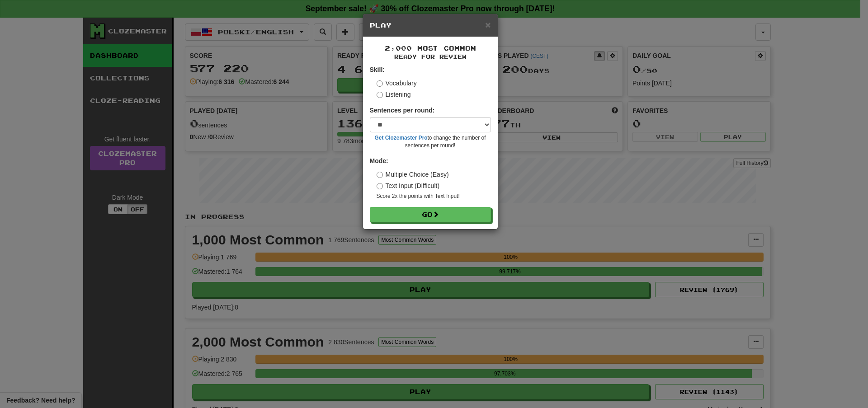  I want to click on a: Get Clozemaster Pro, so click(401, 138).